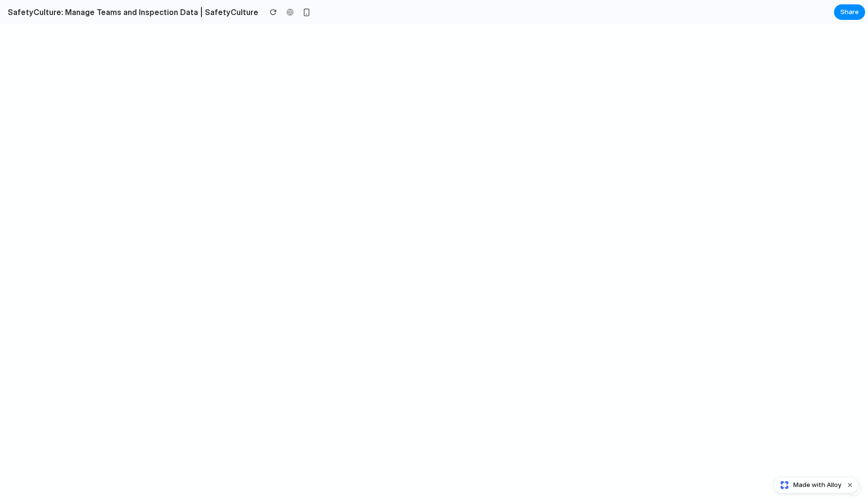  What do you see at coordinates (131, 12) in the screenshot?
I see `h2: SafetyCulture: Manage Teams and Inspection Data | SafetyCulture` at bounding box center [131, 12].